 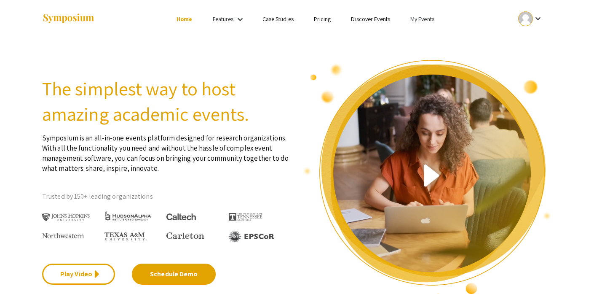 What do you see at coordinates (166, 196) in the screenshot?
I see `p: Trusted by 150+ leading organizations` at bounding box center [166, 196].